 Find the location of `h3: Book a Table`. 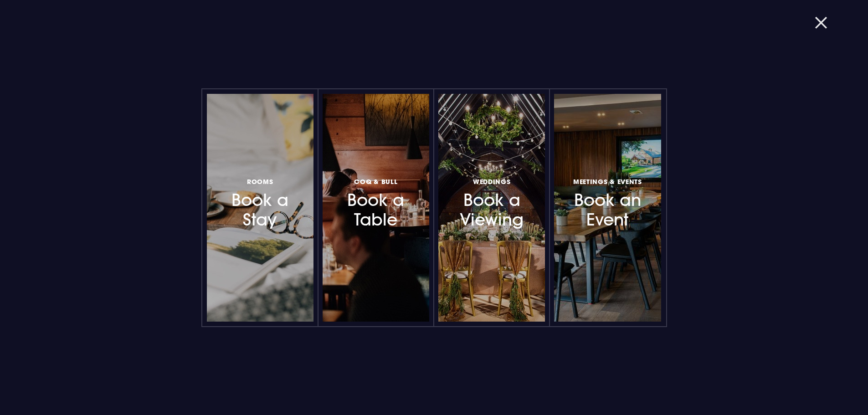

h3: Book a Table is located at coordinates (376, 203).